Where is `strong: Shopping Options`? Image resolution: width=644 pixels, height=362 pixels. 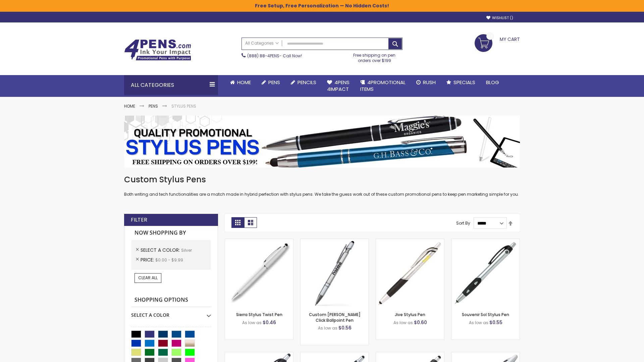
strong: Shopping Options is located at coordinates (171, 300).